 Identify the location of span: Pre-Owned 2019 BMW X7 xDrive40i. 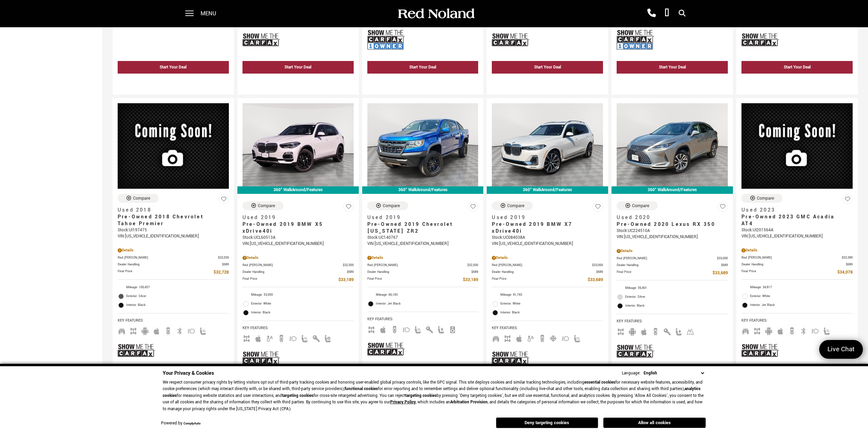
(545, 228).